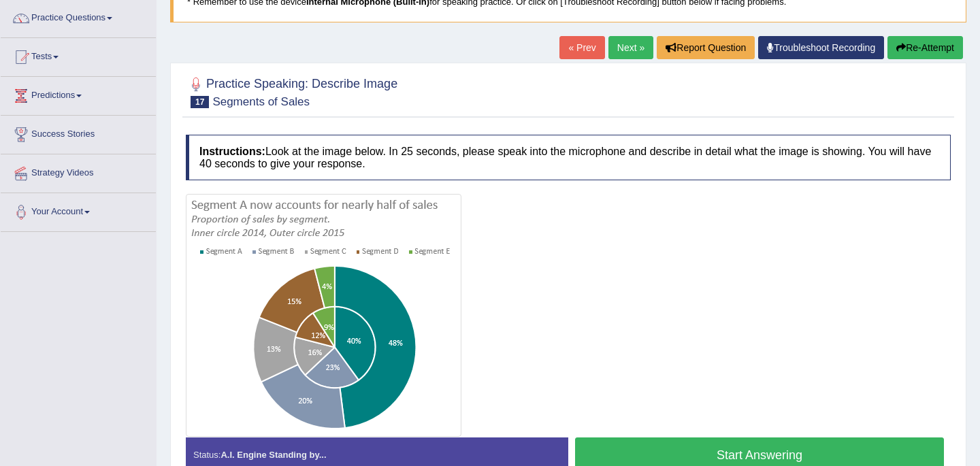  Describe the element at coordinates (292, 91) in the screenshot. I see `h2: Practice Speaking: Describe Image` at that location.